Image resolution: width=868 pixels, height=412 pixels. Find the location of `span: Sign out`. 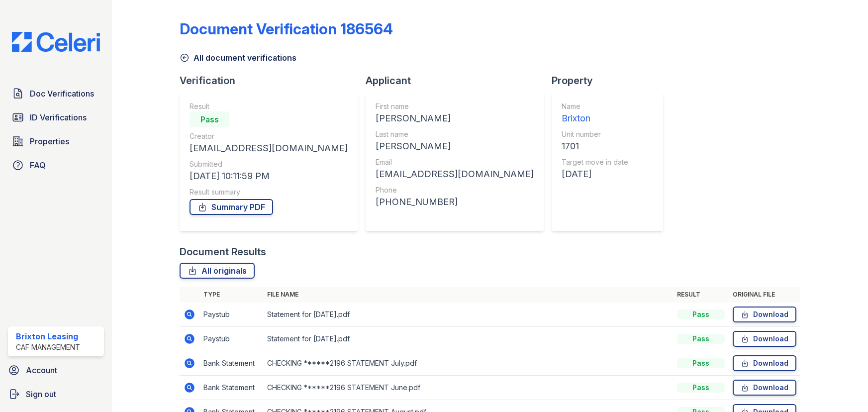

span: Sign out is located at coordinates (40, 394).